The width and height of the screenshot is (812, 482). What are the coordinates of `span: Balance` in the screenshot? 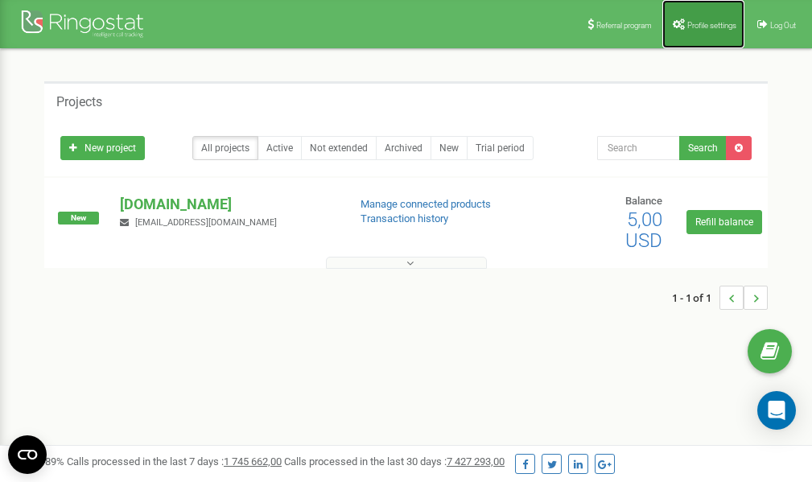 It's located at (644, 200).